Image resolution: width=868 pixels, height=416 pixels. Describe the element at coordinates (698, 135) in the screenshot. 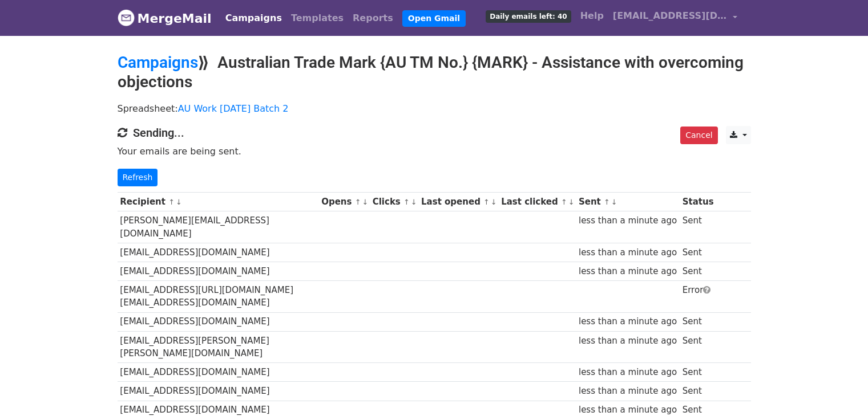

I see `a: Cancel` at that location.